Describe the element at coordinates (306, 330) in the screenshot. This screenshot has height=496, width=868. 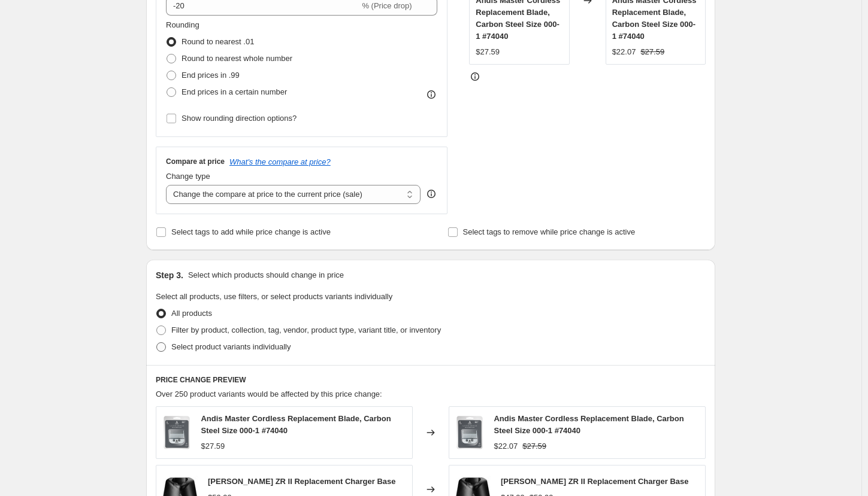
I see `span: Filter by product, collection, tag, vendor, product type, variant title, or inventory` at that location.